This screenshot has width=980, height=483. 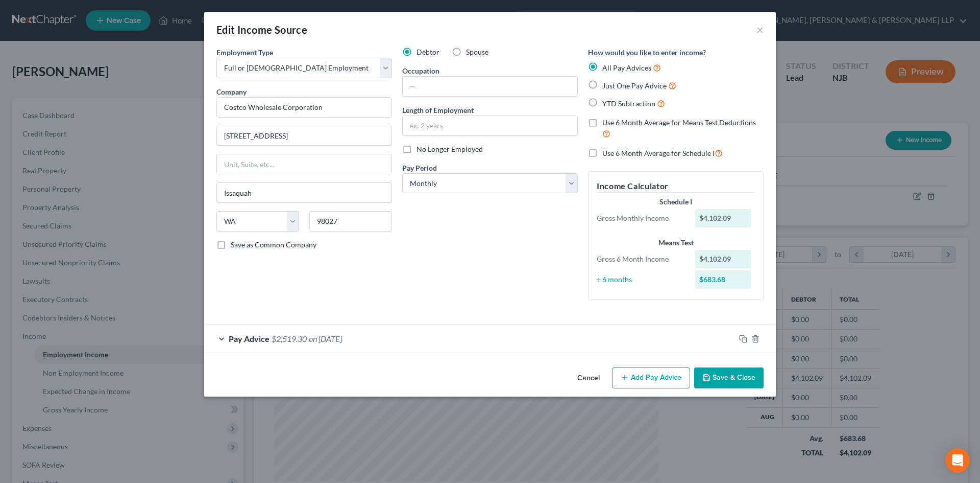 I want to click on div: $683.68, so click(x=724, y=279).